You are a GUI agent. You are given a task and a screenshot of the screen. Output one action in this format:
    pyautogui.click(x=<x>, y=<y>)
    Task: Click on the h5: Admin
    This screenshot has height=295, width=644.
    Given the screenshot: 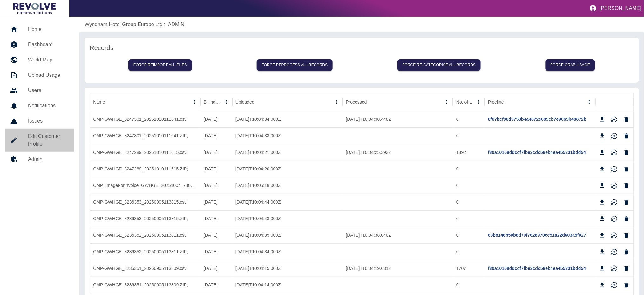 What is the action you would take?
    pyautogui.click(x=48, y=159)
    